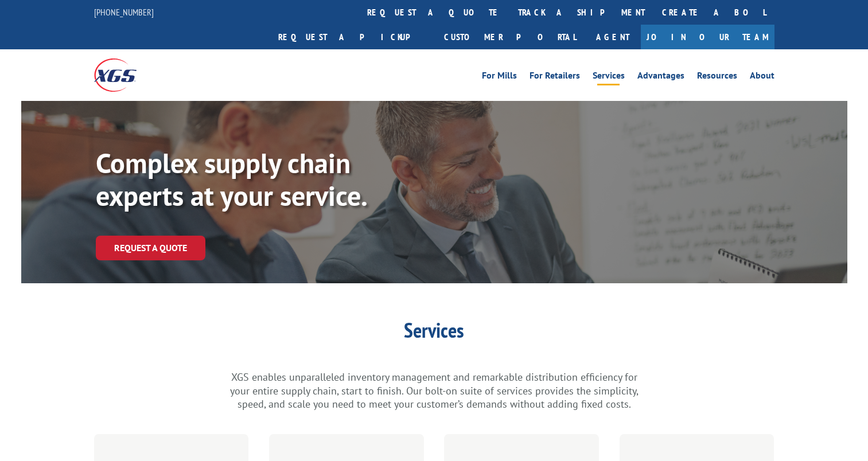 The height and width of the screenshot is (461, 868). I want to click on a: Join Our Team, so click(708, 37).